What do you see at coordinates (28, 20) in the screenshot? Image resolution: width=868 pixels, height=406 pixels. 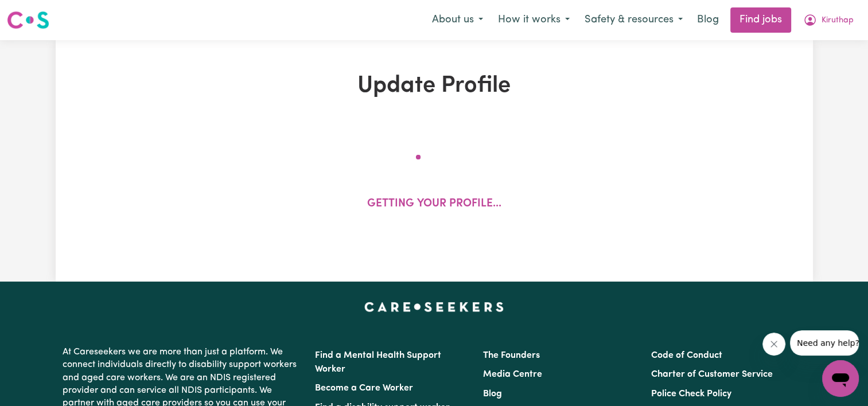 I see `img: Careseekers logo` at bounding box center [28, 20].